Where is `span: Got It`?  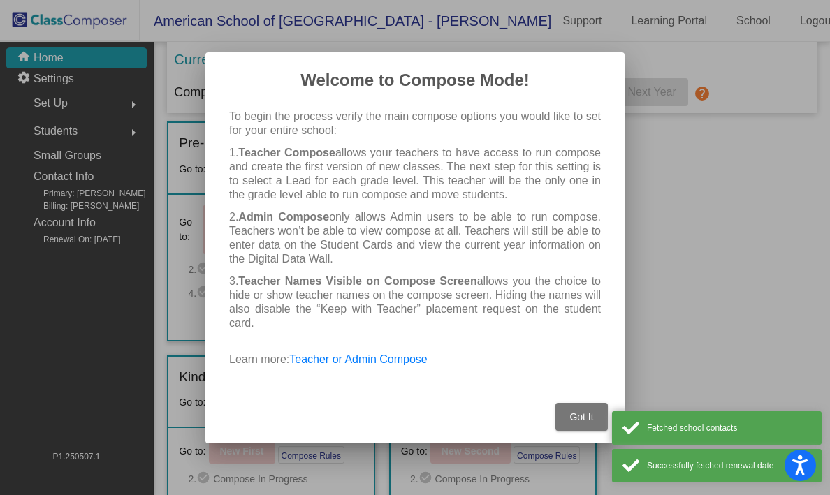
span: Got It is located at coordinates (581, 417).